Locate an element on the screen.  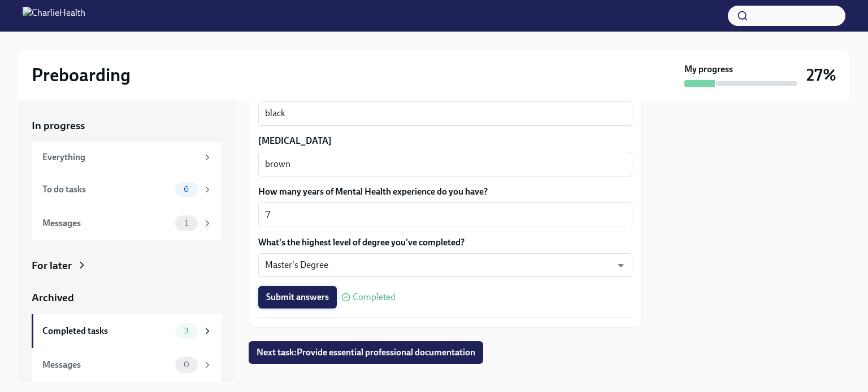
div: To do tasks is located at coordinates (106, 189).